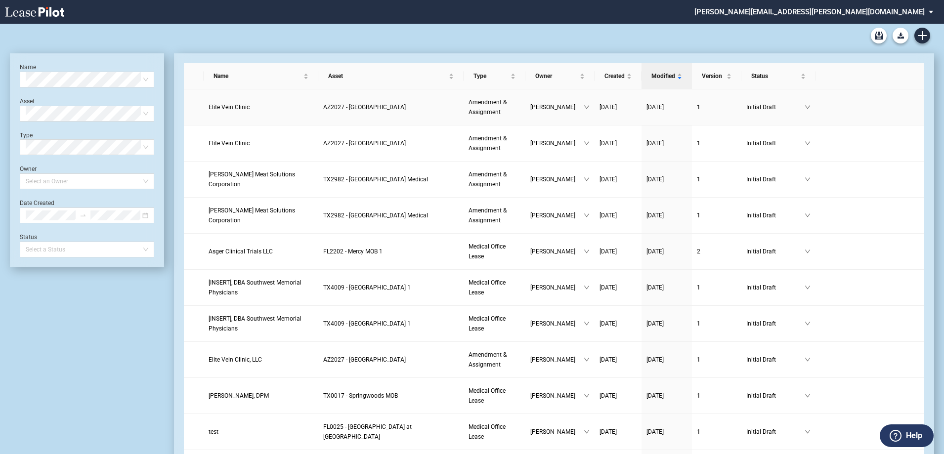 The width and height of the screenshot is (944, 454). I want to click on span: TX2982 - Rosedale Medical, so click(376, 179).